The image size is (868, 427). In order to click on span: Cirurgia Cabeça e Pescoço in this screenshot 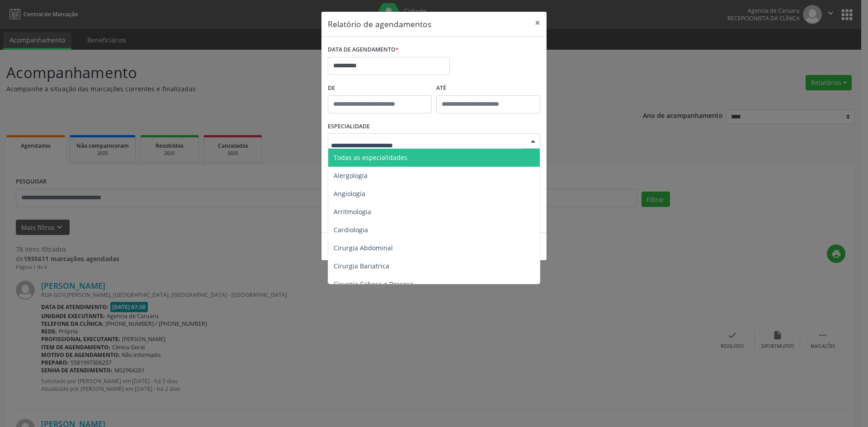, I will do `click(373, 283)`.